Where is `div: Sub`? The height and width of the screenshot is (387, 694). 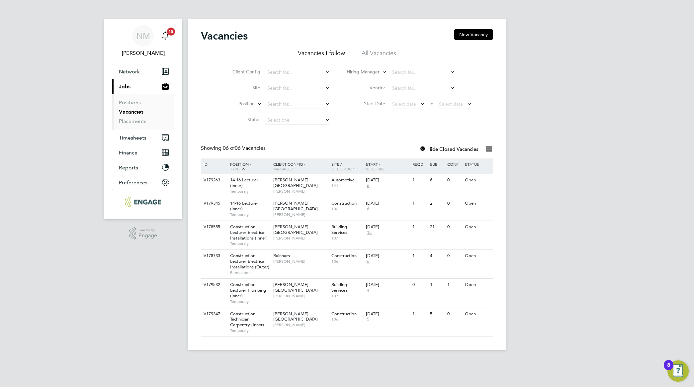 div: Sub is located at coordinates (437, 164).